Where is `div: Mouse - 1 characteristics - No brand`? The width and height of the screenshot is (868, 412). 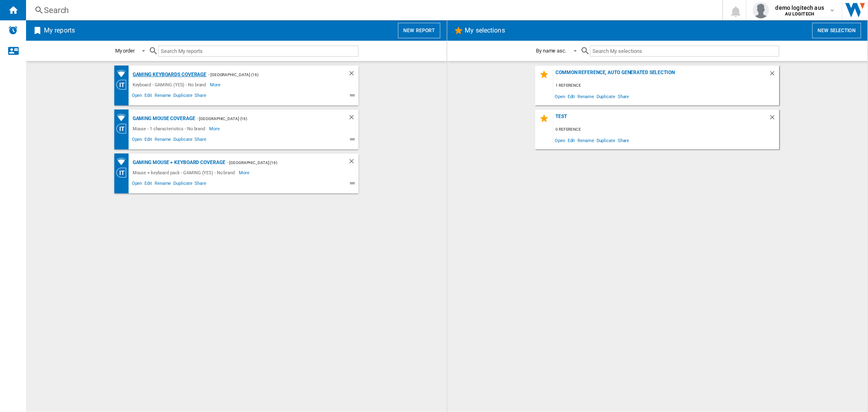 div: Mouse - 1 characteristics - No brand is located at coordinates (170, 129).